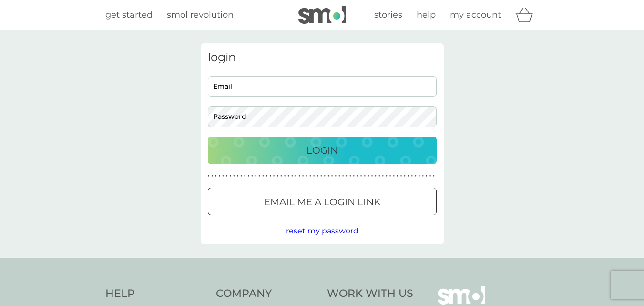 The image size is (644, 306). What do you see at coordinates (322, 150) in the screenshot?
I see `p: Login` at bounding box center [322, 150].